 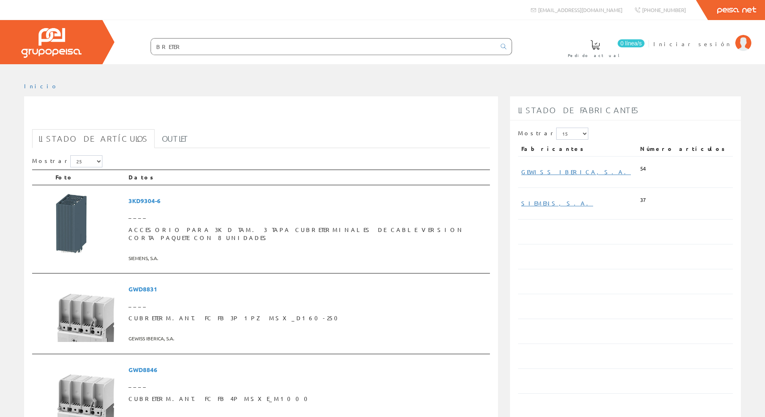 I want to click on span: GWD8846, so click(x=308, y=370).